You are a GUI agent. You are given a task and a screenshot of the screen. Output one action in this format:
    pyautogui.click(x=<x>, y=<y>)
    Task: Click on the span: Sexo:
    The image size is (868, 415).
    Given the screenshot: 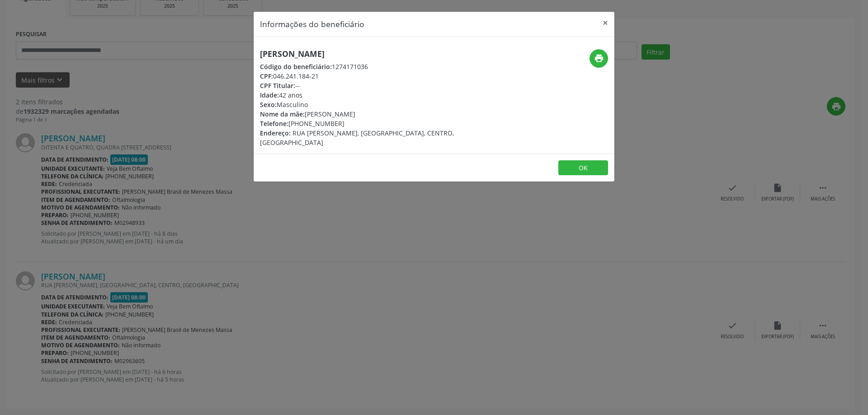 What is the action you would take?
    pyautogui.click(x=268, y=105)
    